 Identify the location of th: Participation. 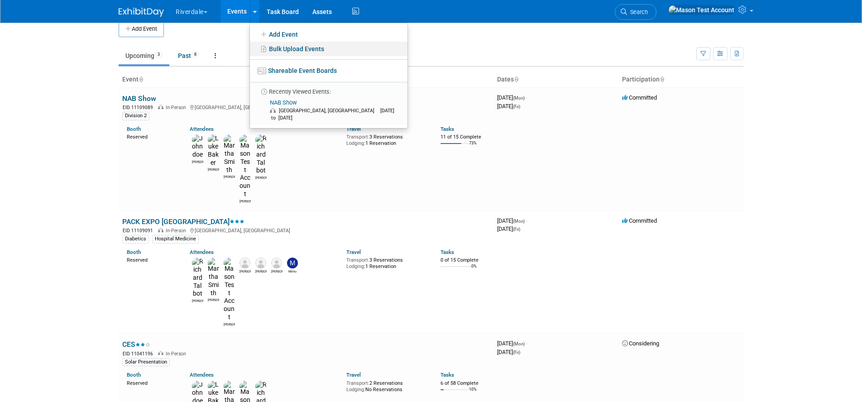
(681, 80).